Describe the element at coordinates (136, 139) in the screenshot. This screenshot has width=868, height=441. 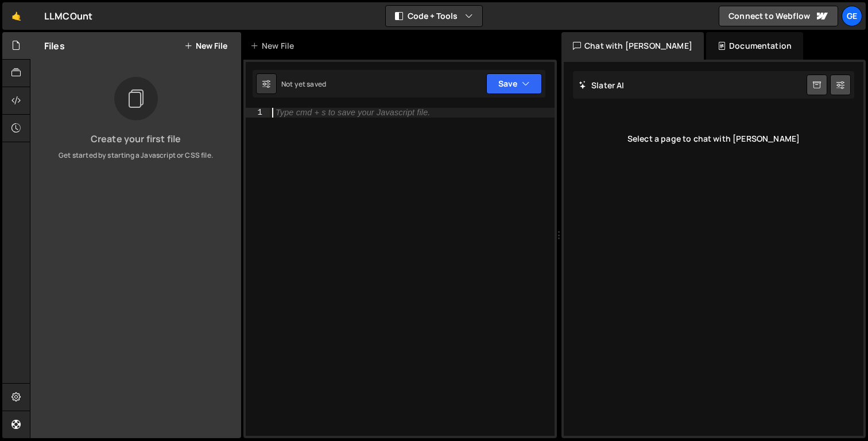
I see `h3: Create your first file` at that location.